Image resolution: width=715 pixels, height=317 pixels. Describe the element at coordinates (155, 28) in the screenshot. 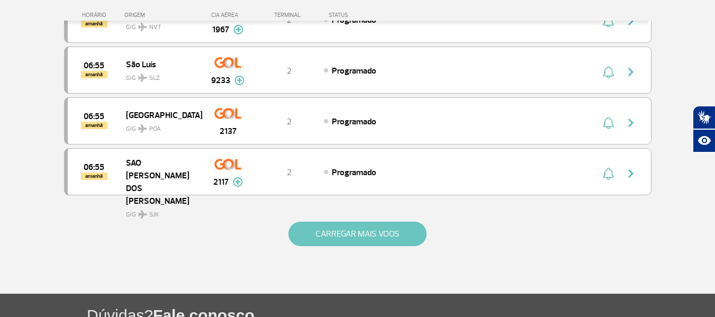

I see `span: NVT` at that location.